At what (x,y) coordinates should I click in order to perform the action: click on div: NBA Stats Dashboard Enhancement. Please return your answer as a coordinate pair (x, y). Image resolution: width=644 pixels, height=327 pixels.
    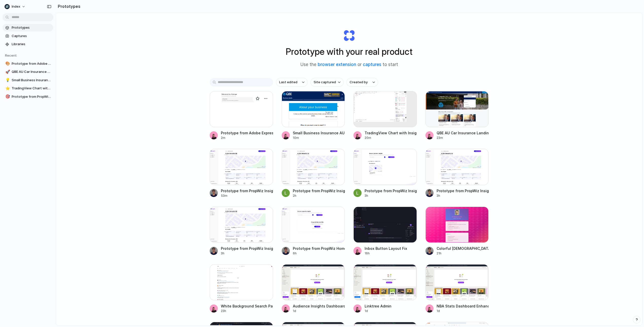
    Looking at the image, I should click on (463, 306).